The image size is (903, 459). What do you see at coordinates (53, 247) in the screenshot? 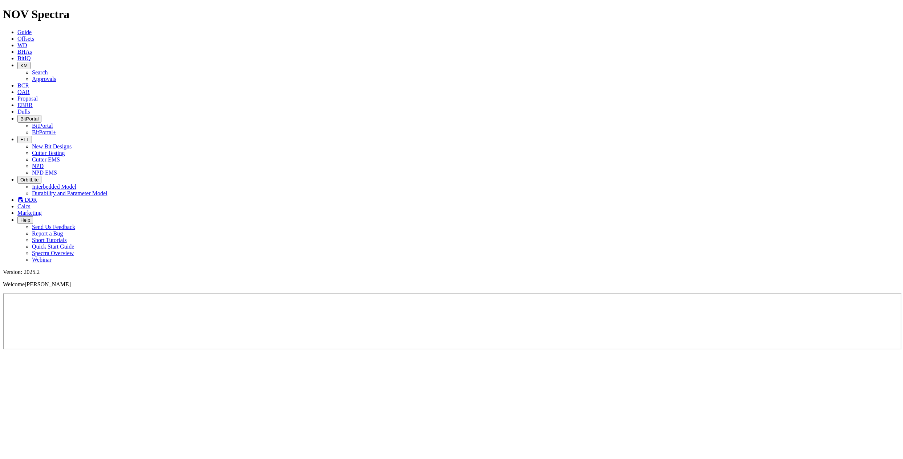
I see `a: Quick Start Guide` at bounding box center [53, 247].